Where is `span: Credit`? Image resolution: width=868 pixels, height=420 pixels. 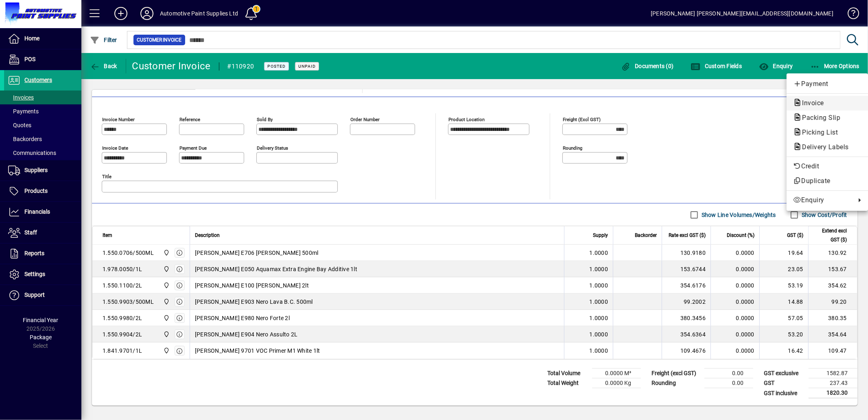 span: Credit is located at coordinates (828, 166).